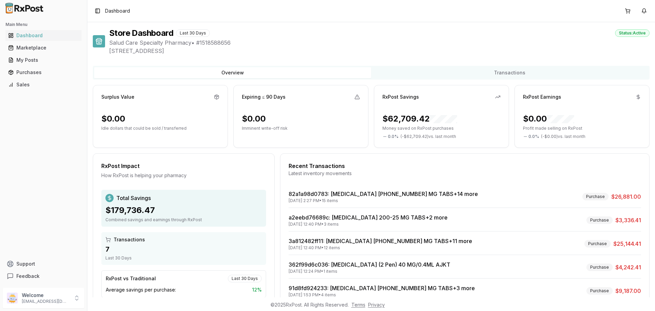 Image resolution: width=655 pixels, height=311 pixels. Describe the element at coordinates (464, 166) in the screenshot. I see `div: Recent Transactions` at that location.